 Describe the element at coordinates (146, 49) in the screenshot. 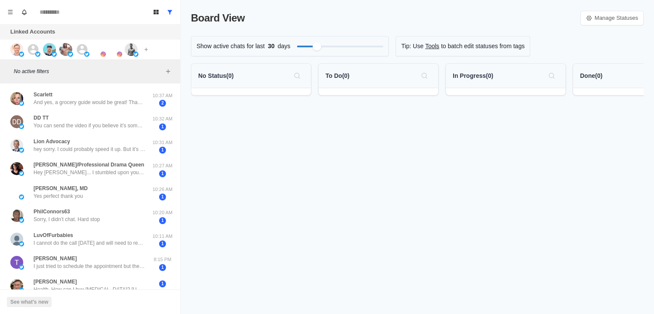

I see `button: Add account` at that location.